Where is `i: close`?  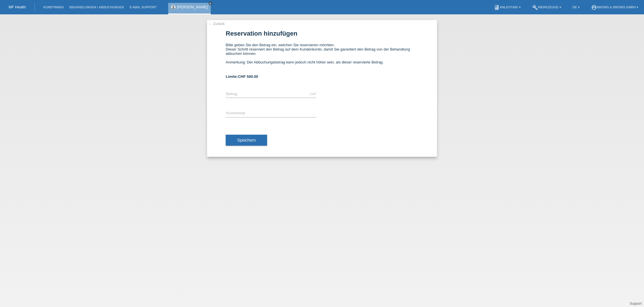
i: close is located at coordinates (210, 3).